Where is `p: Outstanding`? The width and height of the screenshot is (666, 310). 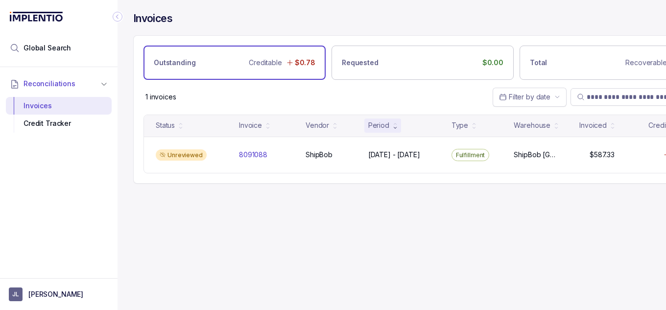
p: Outstanding is located at coordinates (174, 63).